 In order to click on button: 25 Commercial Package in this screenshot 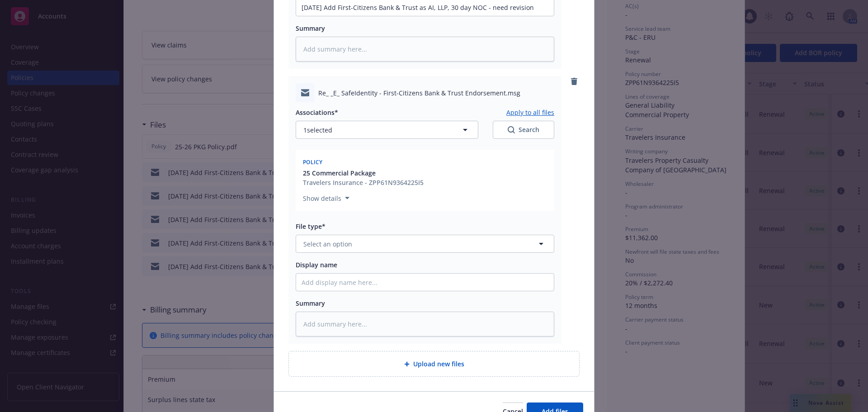, I will do `click(363, 173)`.